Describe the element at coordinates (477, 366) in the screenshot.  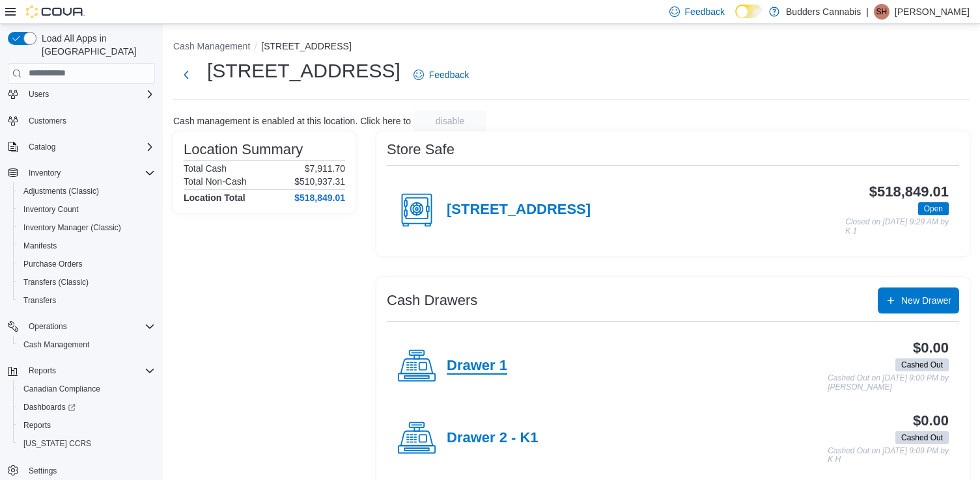
I see `h4: Drawer 1` at that location.